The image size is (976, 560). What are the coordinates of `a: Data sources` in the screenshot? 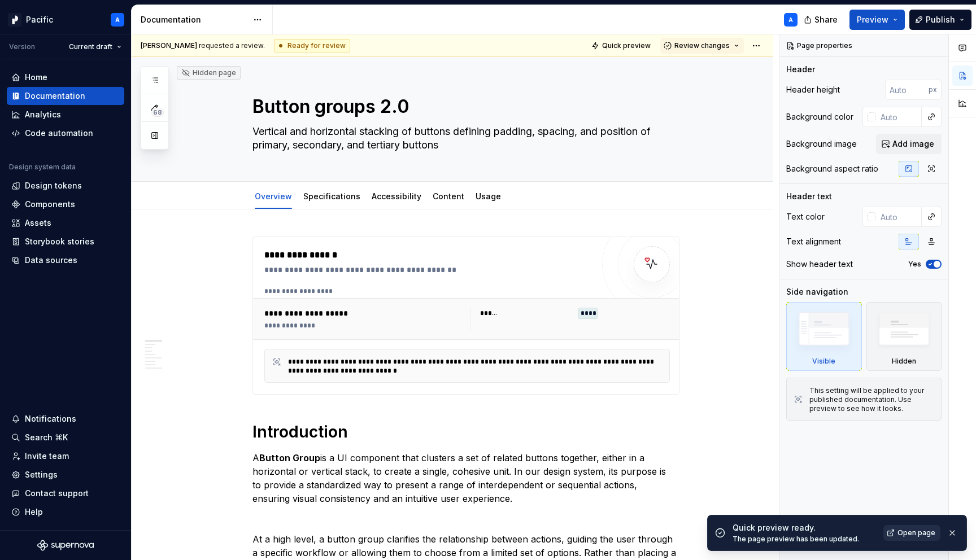 It's located at (66, 260).